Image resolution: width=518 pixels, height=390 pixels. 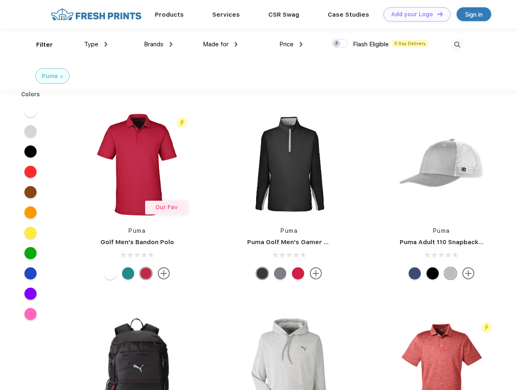 What do you see at coordinates (410, 43) in the screenshot?
I see `span: 5 Day Delivery` at bounding box center [410, 43].